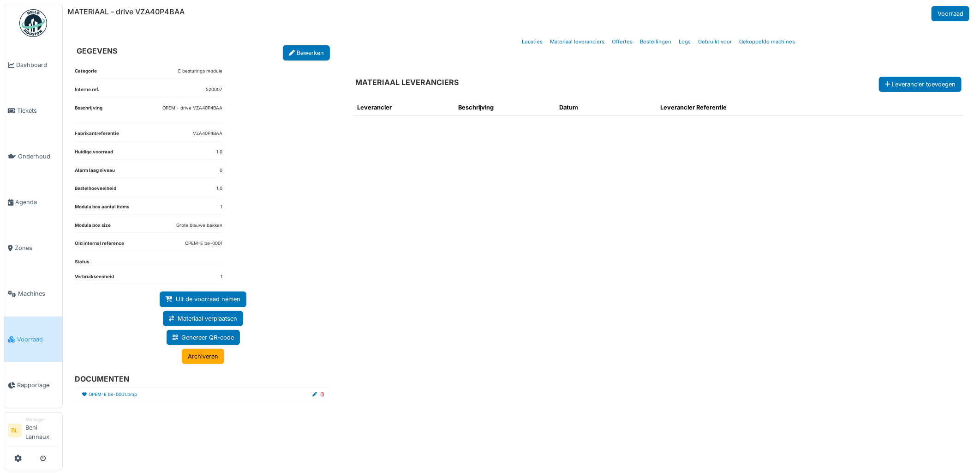 The height and width of the screenshot is (474, 980). What do you see at coordinates (532, 42) in the screenshot?
I see `a: Locaties` at bounding box center [532, 42].